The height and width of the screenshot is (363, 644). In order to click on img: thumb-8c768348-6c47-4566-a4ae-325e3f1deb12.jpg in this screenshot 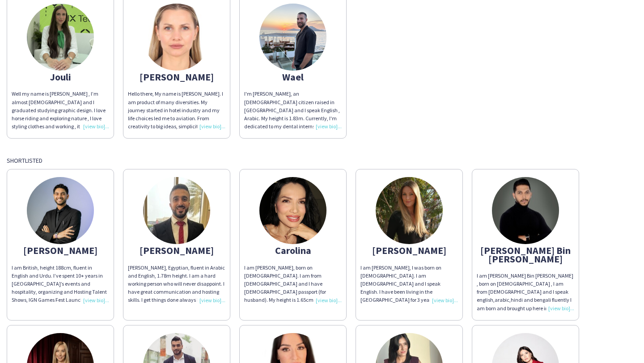, I will do `click(293, 210)`.